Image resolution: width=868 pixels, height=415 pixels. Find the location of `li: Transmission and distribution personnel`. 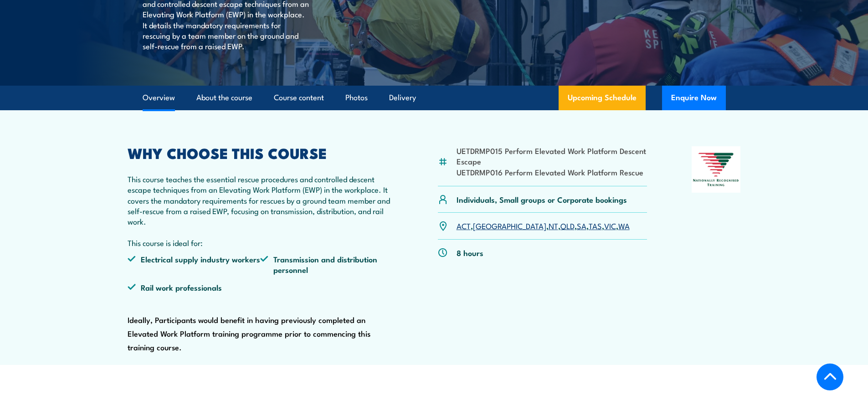

li: Transmission and distribution personnel is located at coordinates (327, 264).